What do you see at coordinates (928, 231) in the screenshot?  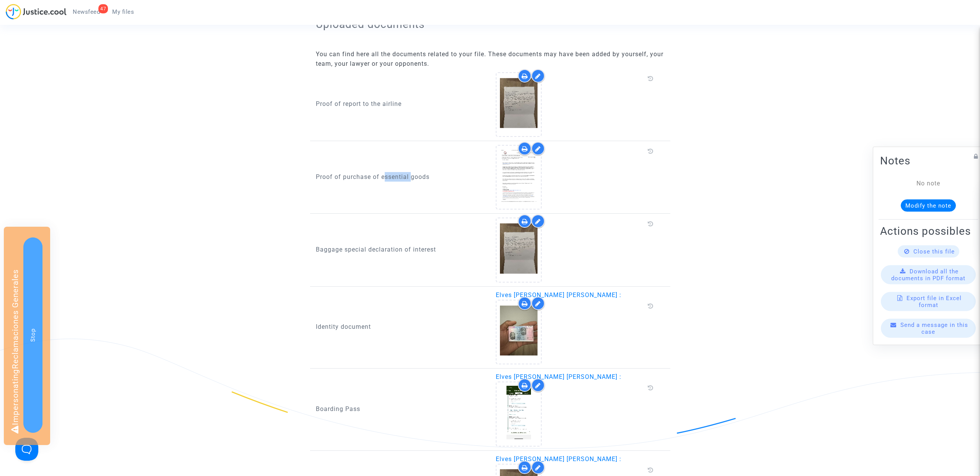 I see `h2: Actions possibles` at bounding box center [928, 231].